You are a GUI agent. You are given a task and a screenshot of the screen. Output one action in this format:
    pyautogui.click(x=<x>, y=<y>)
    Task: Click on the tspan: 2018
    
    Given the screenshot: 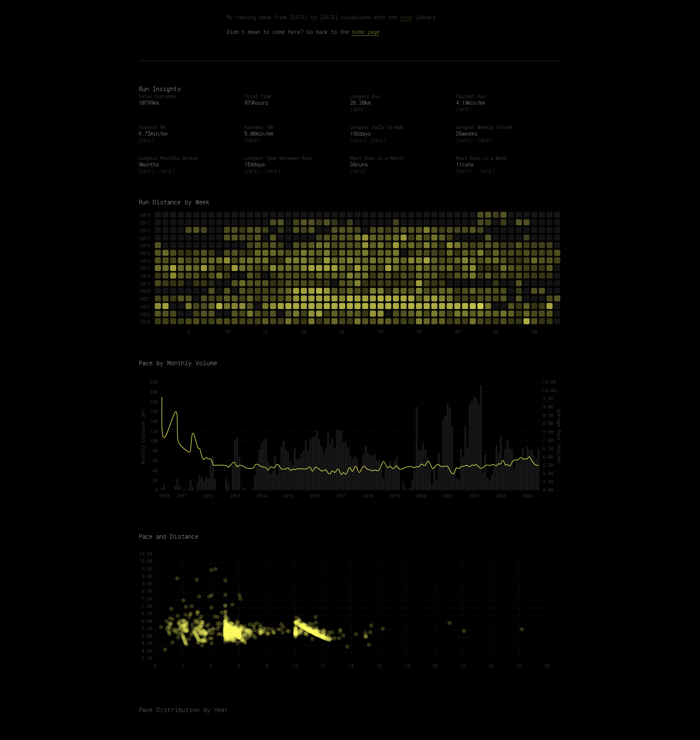 What is the action you would take?
    pyautogui.click(x=145, y=276)
    